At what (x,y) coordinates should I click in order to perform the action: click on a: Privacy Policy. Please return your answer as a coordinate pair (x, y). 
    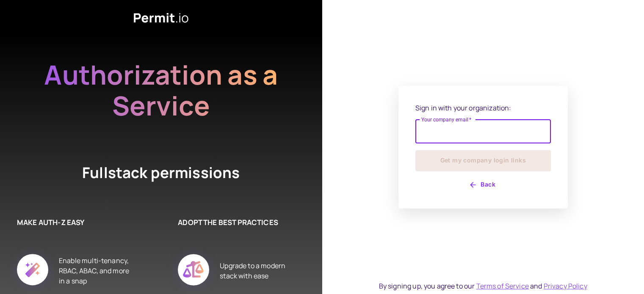
    Looking at the image, I should click on (565, 286).